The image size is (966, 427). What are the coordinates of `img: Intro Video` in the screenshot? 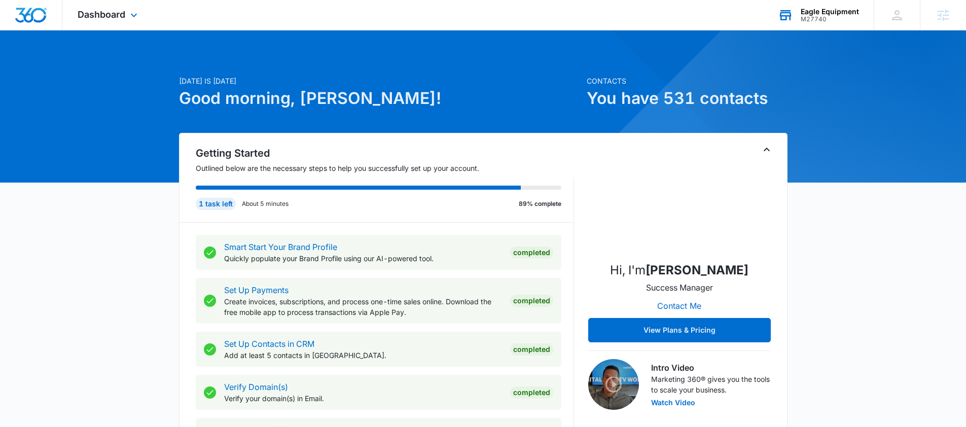 It's located at (614, 384).